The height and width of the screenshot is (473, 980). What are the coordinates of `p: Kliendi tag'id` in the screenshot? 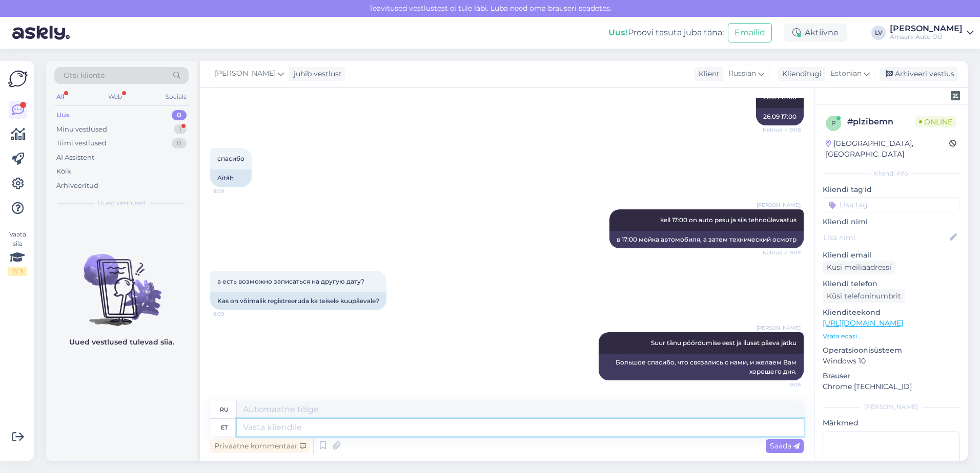 It's located at (891, 189).